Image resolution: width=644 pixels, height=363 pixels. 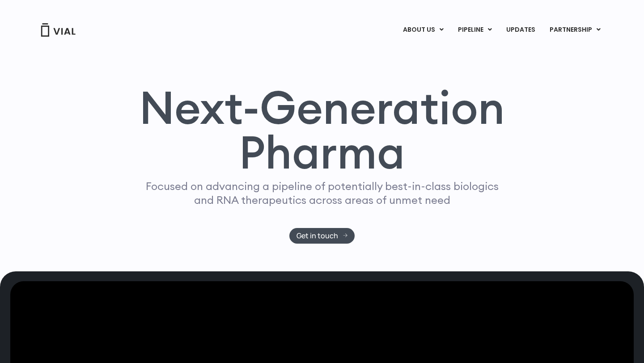 I want to click on a: PIPELINEMenu Toggle, so click(x=475, y=30).